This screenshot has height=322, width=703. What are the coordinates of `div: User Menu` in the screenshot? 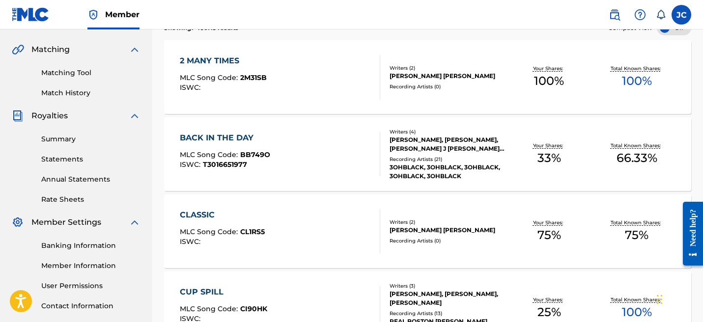 It's located at (682, 15).